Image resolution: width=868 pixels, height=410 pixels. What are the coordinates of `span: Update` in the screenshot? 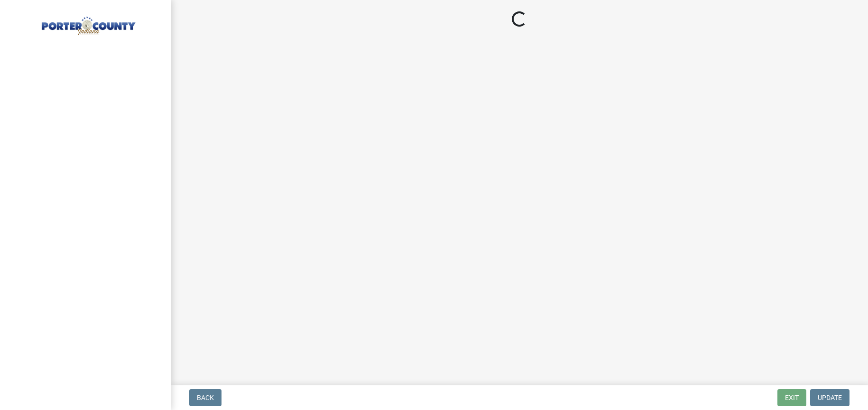 It's located at (829, 397).